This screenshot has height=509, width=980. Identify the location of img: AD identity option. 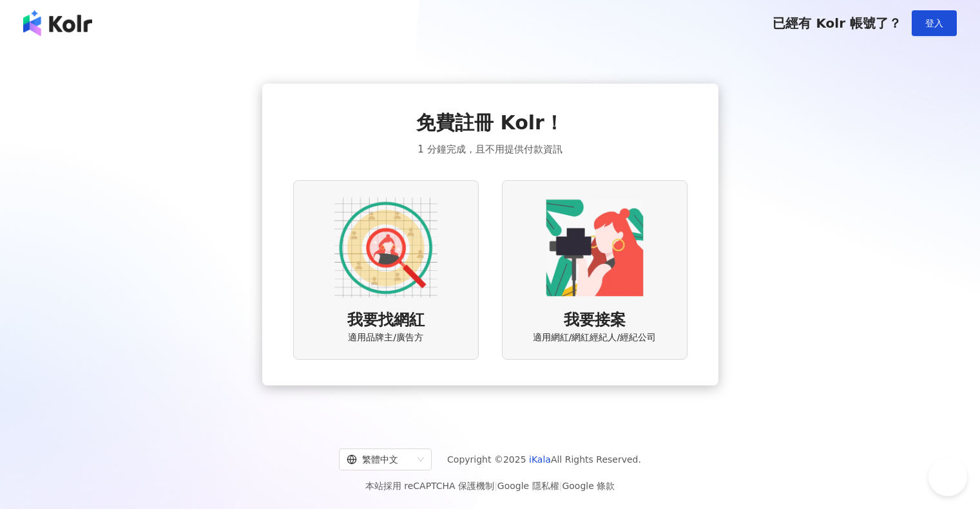
(386, 248).